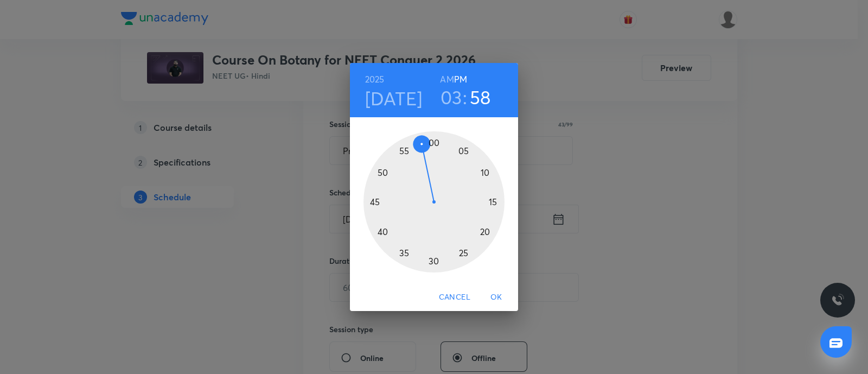 The image size is (868, 374). I want to click on button: 2025, so click(375, 79).